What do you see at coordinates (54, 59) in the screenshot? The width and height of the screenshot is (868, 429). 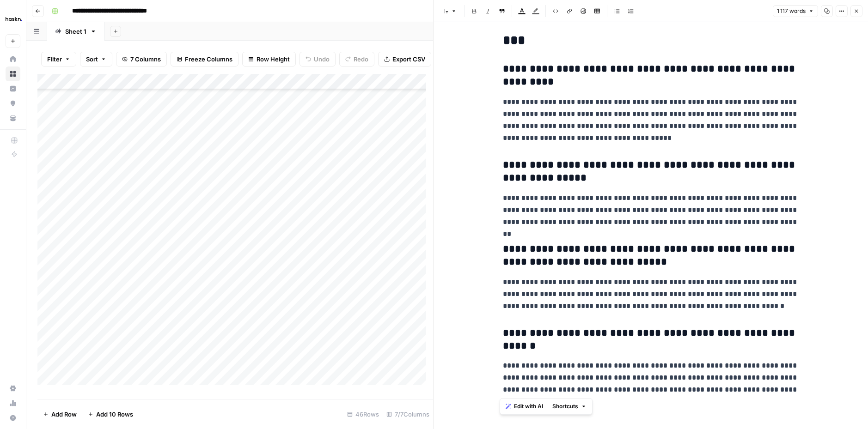 I see `span: Filter` at bounding box center [54, 59].